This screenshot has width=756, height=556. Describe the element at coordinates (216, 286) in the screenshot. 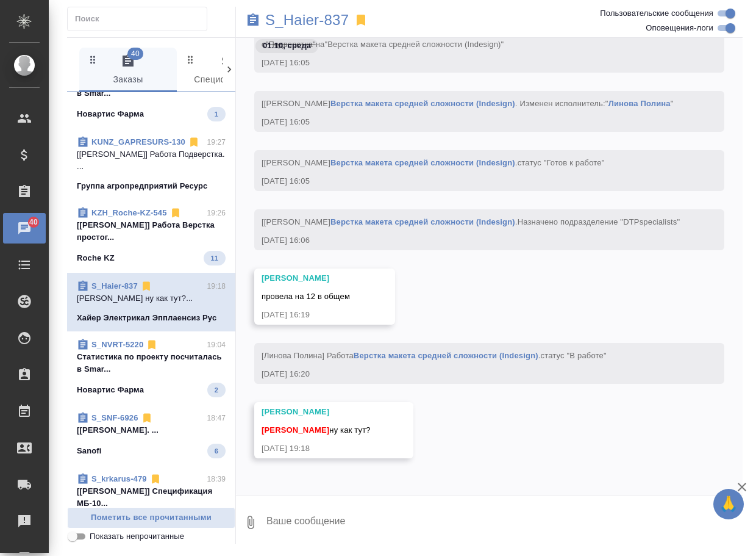

I see `p: 19:18` at that location.